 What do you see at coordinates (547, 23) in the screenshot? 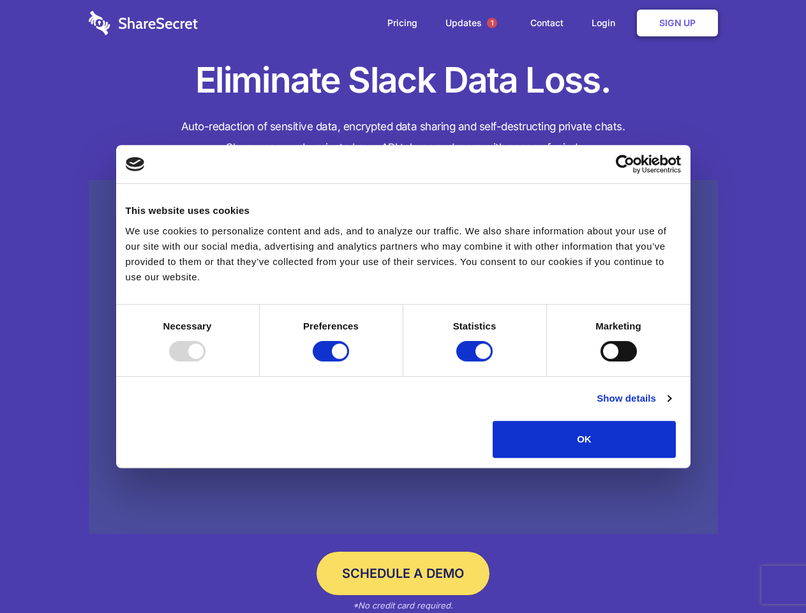
I see `a: Contact` at bounding box center [547, 23].